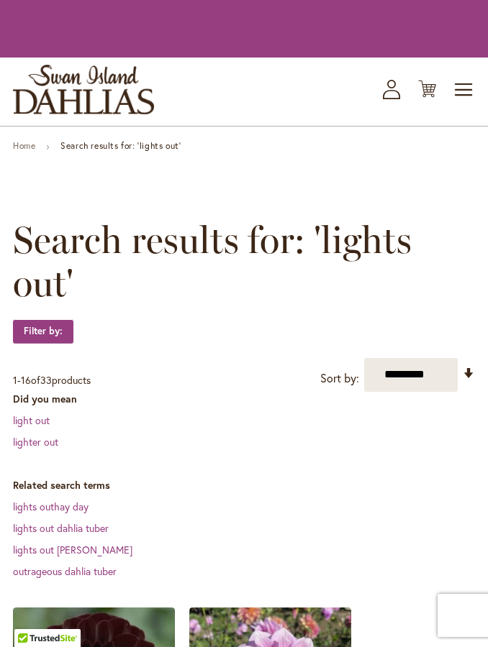 The width and height of the screenshot is (488, 647). What do you see at coordinates (50, 506) in the screenshot?
I see `a: lights outhay day` at bounding box center [50, 506].